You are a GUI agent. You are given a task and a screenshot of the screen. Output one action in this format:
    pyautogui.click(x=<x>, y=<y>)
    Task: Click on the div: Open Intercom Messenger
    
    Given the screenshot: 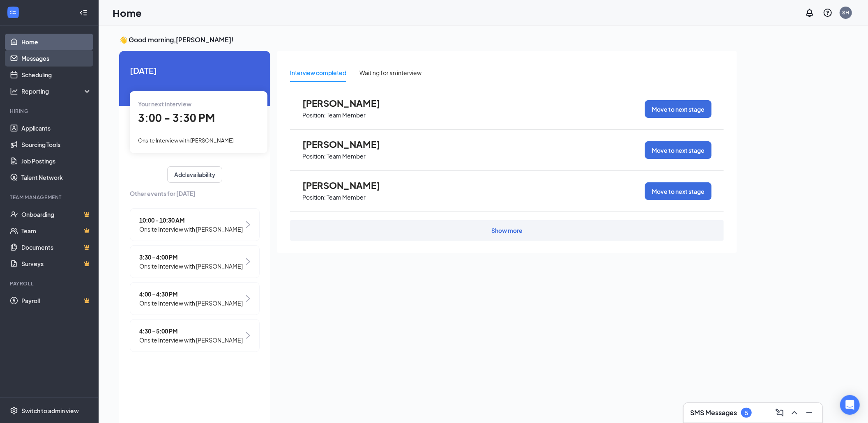 What is the action you would take?
    pyautogui.click(x=850, y=405)
    